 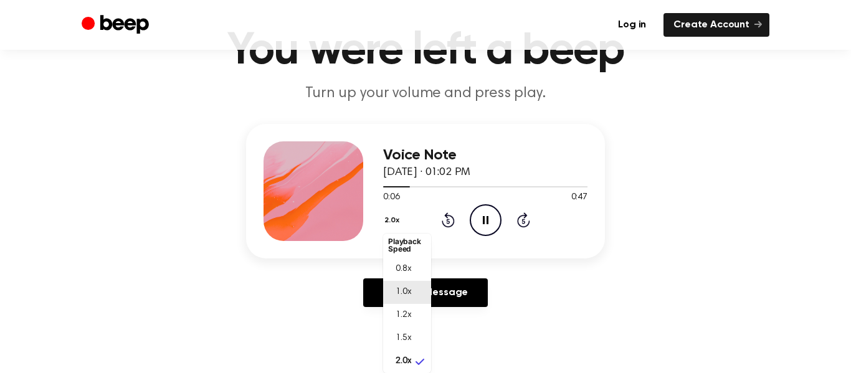 What do you see at coordinates (632, 25) in the screenshot?
I see `a: Log in` at bounding box center [632, 25].